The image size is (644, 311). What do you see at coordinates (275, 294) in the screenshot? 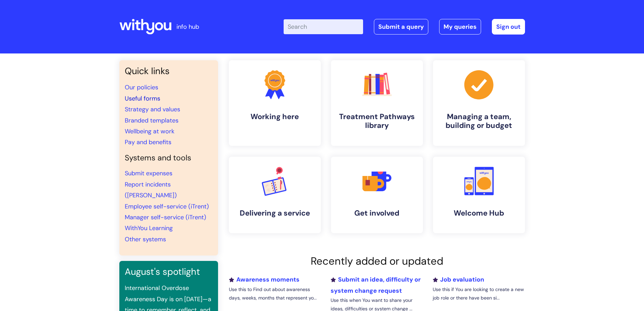
I see `p: Use this to Find out about awareness days, weeks, months that represent yo...` at bounding box center [275, 294].